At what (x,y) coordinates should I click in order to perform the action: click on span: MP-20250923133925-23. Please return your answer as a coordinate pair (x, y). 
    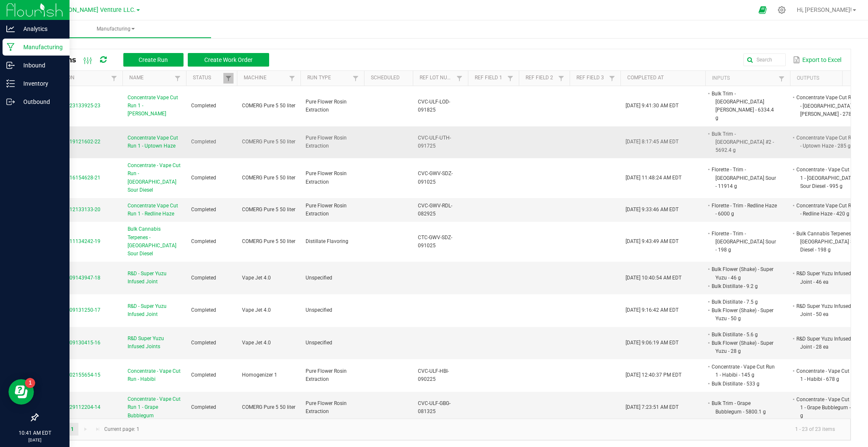
    Looking at the image, I should click on (72, 105).